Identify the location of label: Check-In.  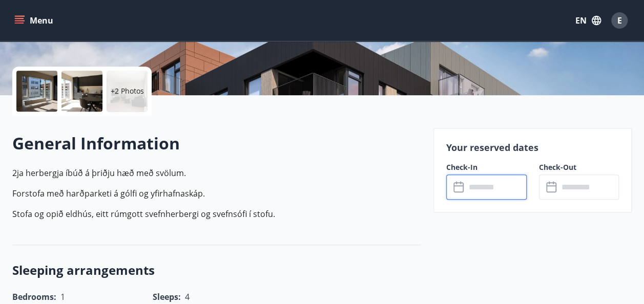
(486, 167).